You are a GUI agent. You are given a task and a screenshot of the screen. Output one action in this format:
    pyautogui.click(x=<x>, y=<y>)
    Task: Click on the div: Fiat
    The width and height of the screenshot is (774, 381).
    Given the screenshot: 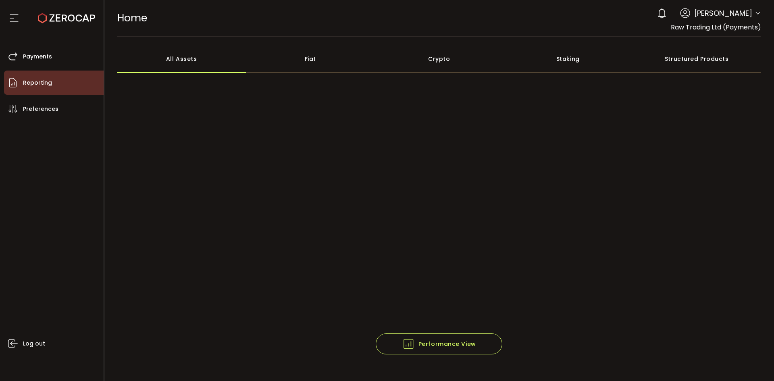 What is the action you would take?
    pyautogui.click(x=310, y=59)
    